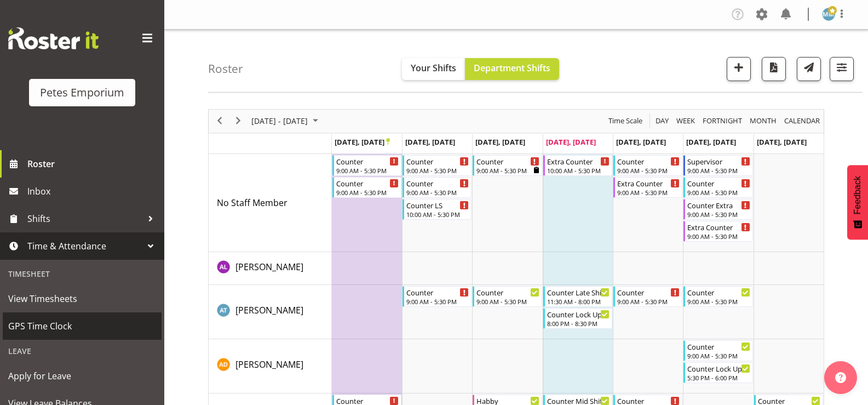 The width and height of the screenshot is (868, 405). What do you see at coordinates (718, 209) in the screenshot?
I see `div: No Staff Member"s event - Counter Extra Begin From Saturday, September 27, 2025 at 9:00:00 AM GMT...` at bounding box center [718, 209].